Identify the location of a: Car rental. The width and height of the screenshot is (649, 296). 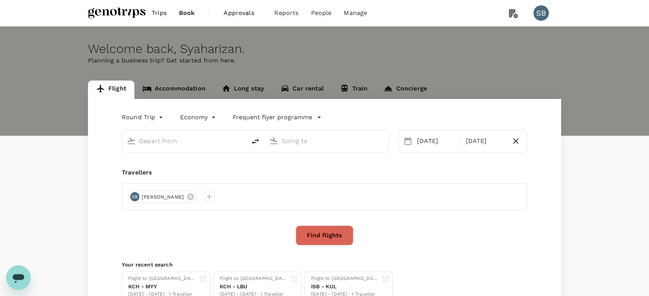
(302, 90).